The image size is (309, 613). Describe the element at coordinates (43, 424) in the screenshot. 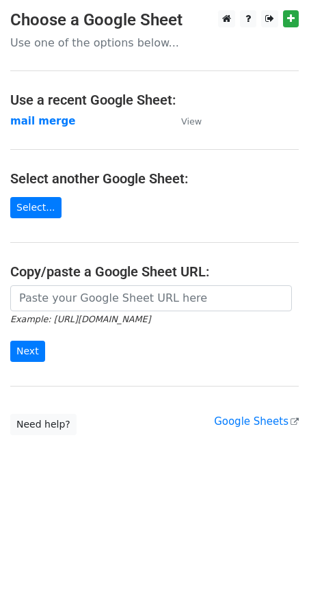

I see `a: Need help?` at that location.